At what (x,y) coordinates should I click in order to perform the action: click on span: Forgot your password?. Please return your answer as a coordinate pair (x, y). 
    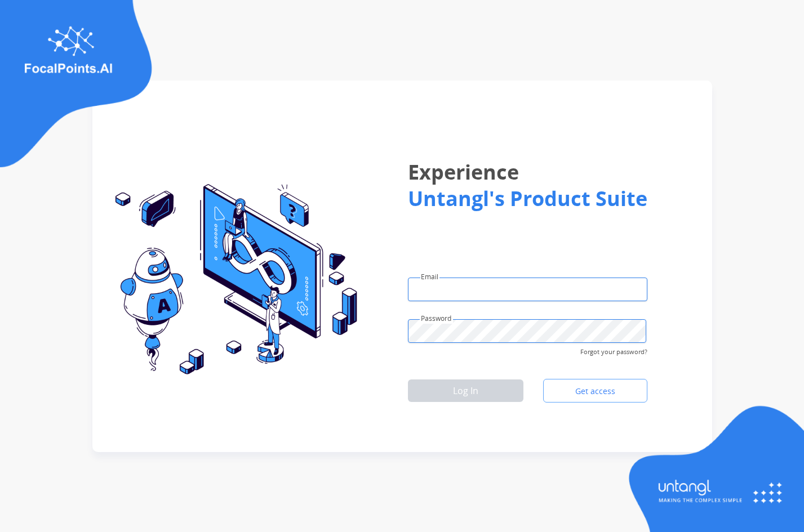
    Looking at the image, I should click on (614, 349).